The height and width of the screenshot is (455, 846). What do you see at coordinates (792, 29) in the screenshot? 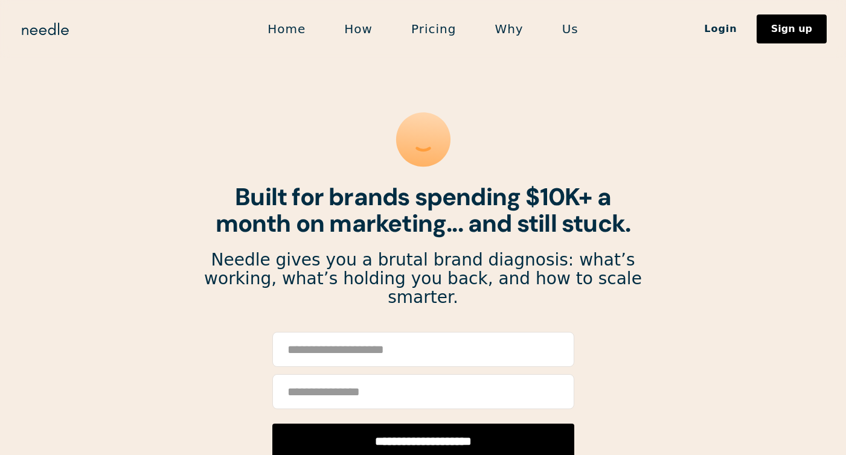
I see `div: Sign up` at bounding box center [792, 29].